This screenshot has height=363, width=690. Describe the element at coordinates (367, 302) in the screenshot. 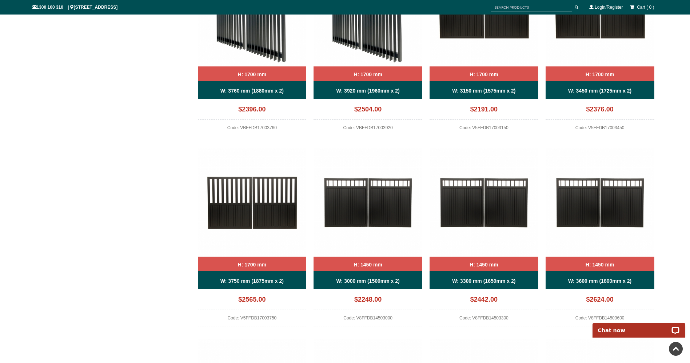

I see `div: $2248.00` at that location.